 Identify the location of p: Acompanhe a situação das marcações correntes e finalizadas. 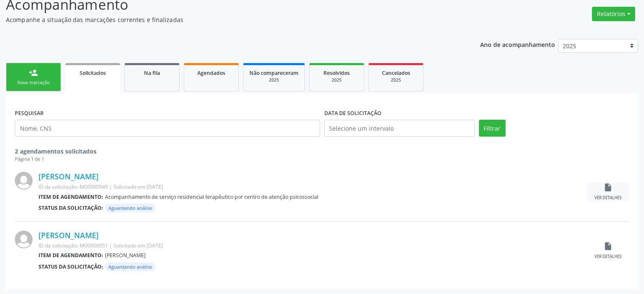
(227, 20).